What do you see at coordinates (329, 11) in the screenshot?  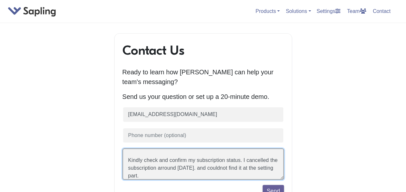 I see `a: Settings` at bounding box center [329, 11].